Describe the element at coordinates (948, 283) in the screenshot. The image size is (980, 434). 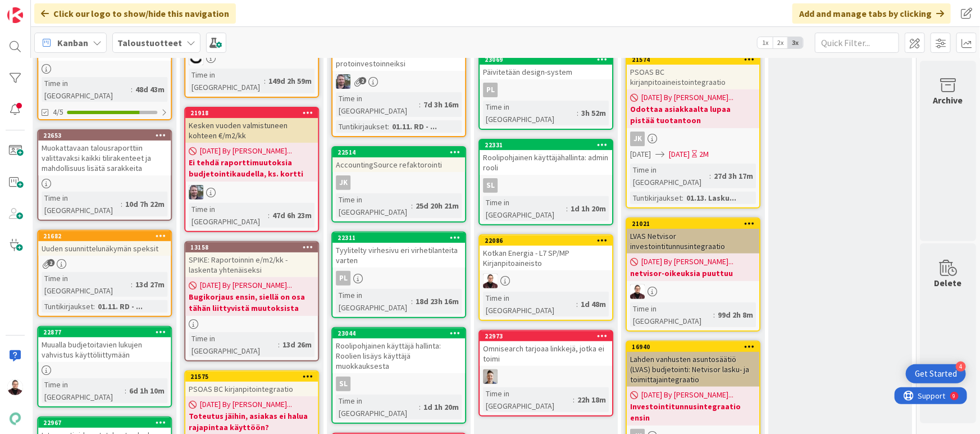
I see `div: Delete` at that location.